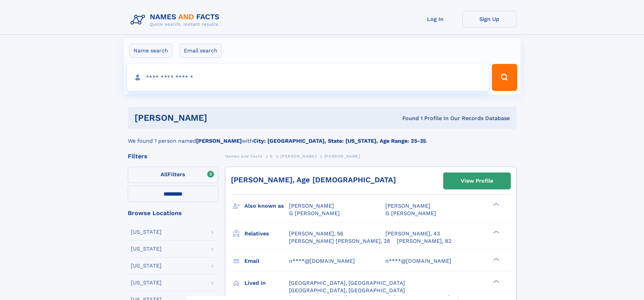  Describe the element at coordinates (267, 261) in the screenshot. I see `h3: Email` at that location.